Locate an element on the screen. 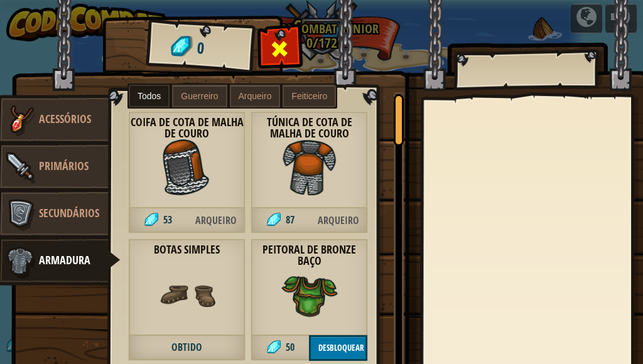 The image size is (643, 364). span: 50 is located at coordinates (290, 348).